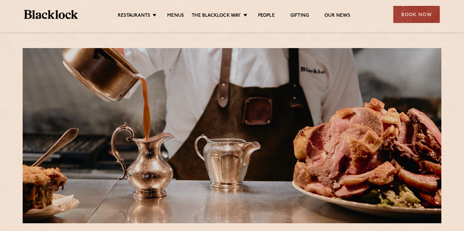 Image resolution: width=464 pixels, height=231 pixels. What do you see at coordinates (267, 16) in the screenshot?
I see `a: People` at bounding box center [267, 16].